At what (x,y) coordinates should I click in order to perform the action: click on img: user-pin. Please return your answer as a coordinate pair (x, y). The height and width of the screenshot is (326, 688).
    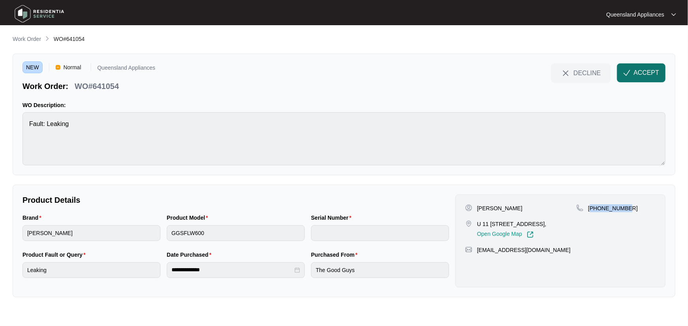
    Looking at the image, I should click on (469, 208).